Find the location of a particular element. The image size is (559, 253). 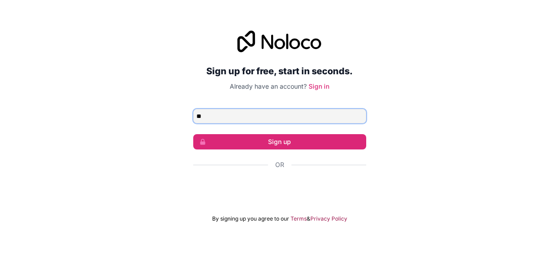

h2: Sign up for free, start in seconds. is located at coordinates (280, 71).